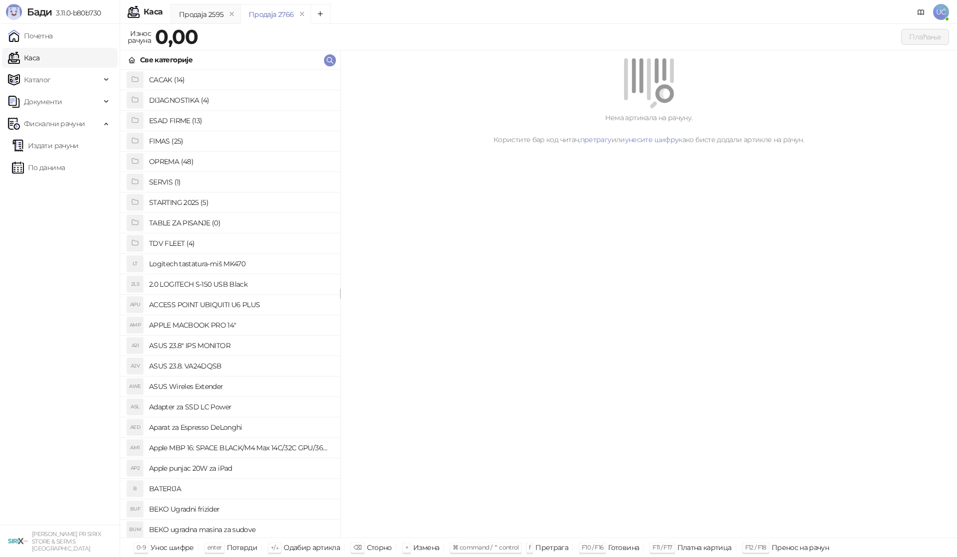 The height and width of the screenshot is (557, 957). I want to click on h4: ASUS Wireles Extender, so click(240, 386).